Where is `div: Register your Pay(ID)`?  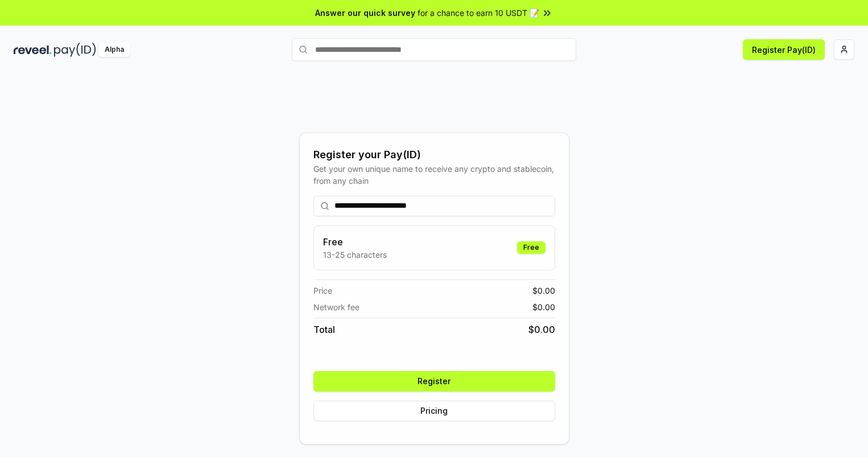
div: Register your Pay(ID) is located at coordinates (434, 155).